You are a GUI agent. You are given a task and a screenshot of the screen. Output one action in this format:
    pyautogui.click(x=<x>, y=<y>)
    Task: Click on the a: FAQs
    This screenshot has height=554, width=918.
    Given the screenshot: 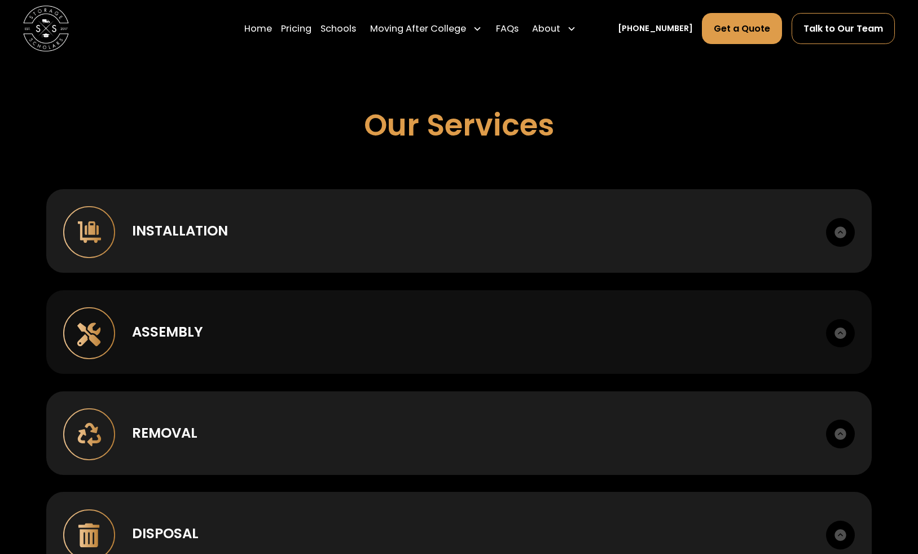 What is the action you would take?
    pyautogui.click(x=508, y=28)
    